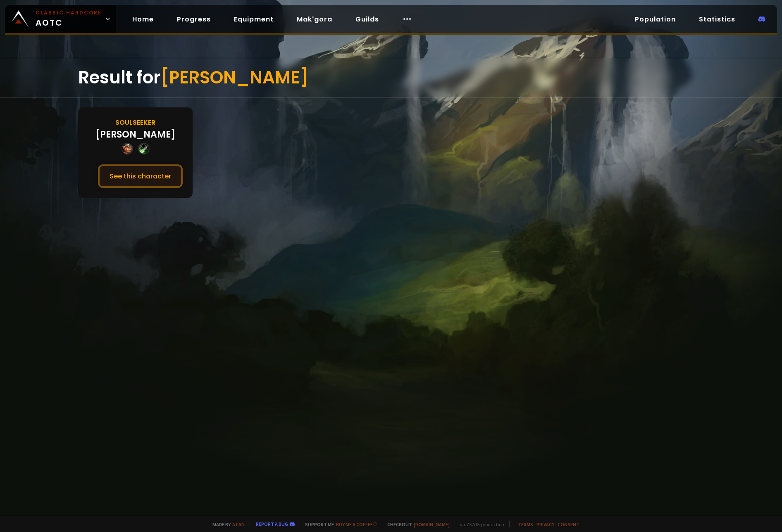  I want to click on a: Report a bug, so click(272, 524).